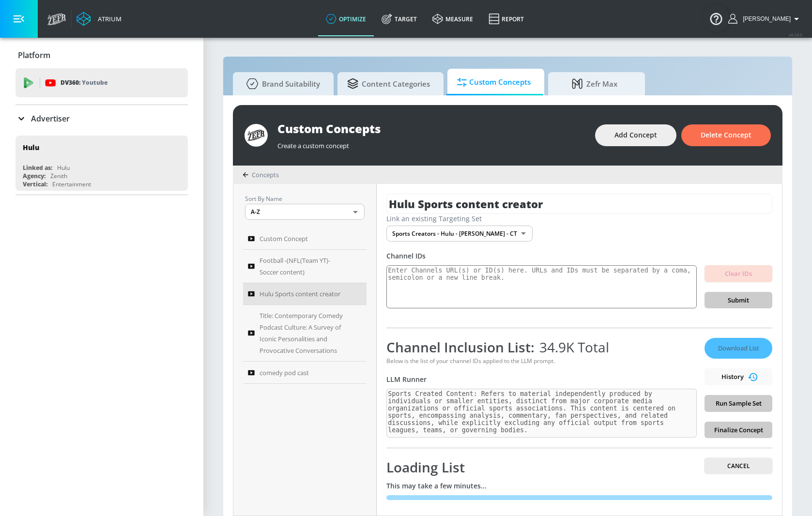 The image size is (812, 516). Describe the element at coordinates (346, 19) in the screenshot. I see `a: optimize` at that location.